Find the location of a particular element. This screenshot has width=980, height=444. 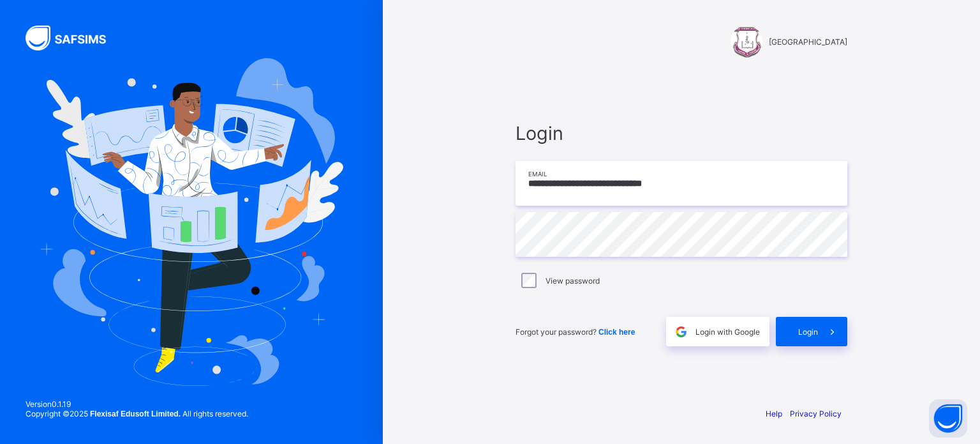

span: Version 0.1.19 is located at coordinates (136, 404).